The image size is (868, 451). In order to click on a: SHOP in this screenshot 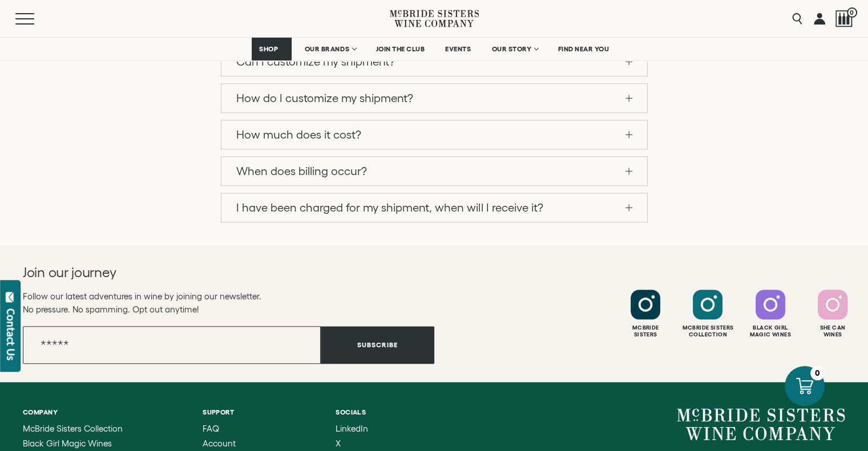, I will do `click(272, 49)`.